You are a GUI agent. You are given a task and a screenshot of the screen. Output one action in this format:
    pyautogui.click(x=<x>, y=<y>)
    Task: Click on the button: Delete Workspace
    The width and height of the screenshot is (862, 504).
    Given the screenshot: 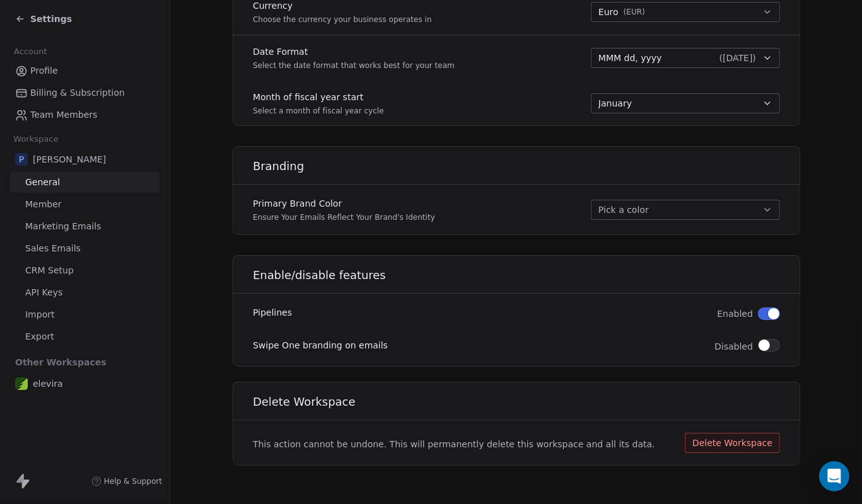 What is the action you would take?
    pyautogui.click(x=732, y=443)
    